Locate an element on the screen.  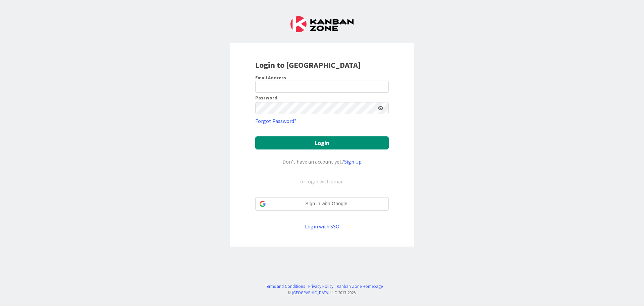
div: or login with email is located at coordinates (322, 181).